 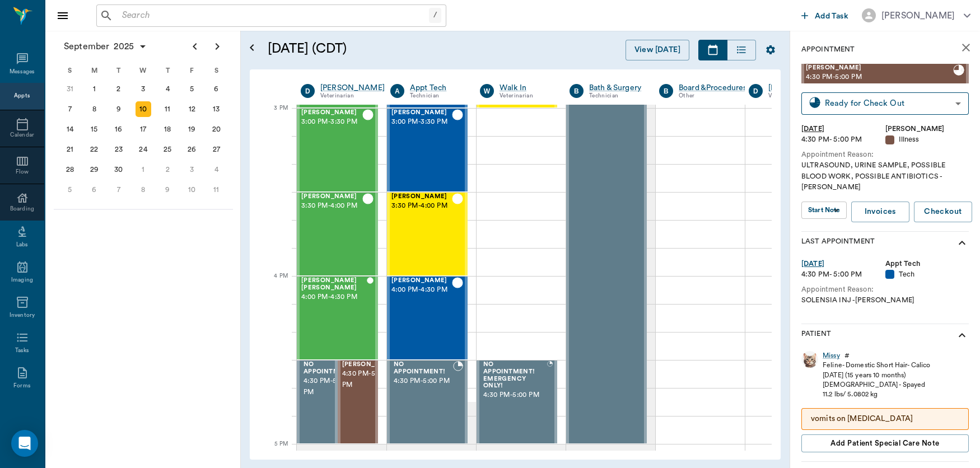 I want to click on div: Friday, September 12, 2025, so click(x=192, y=109).